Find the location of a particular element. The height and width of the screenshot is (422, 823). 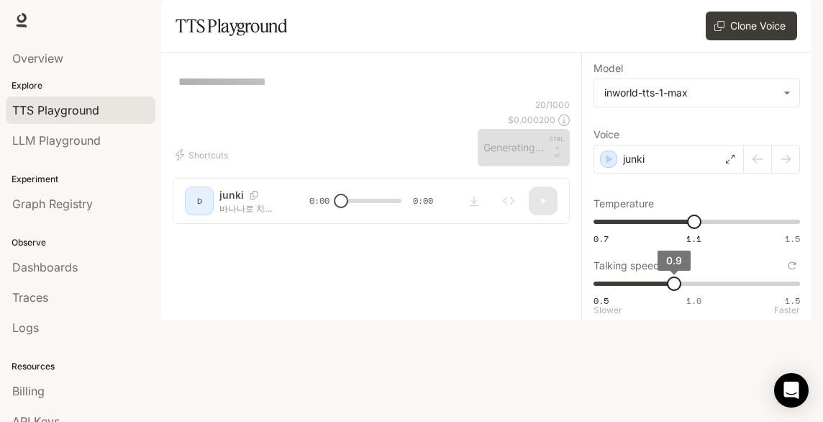

p: Slower is located at coordinates (608, 310).